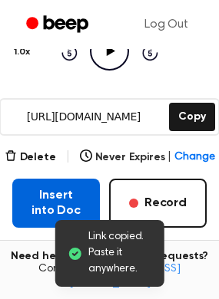 Image resolution: width=219 pixels, height=299 pixels. Describe the element at coordinates (24, 52) in the screenshot. I see `button: 1.0x` at that location.